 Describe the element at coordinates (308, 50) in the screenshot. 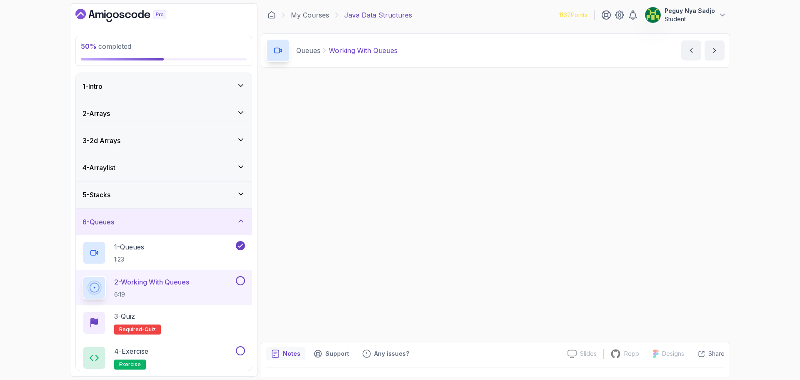

I see `p: Queues` at that location.